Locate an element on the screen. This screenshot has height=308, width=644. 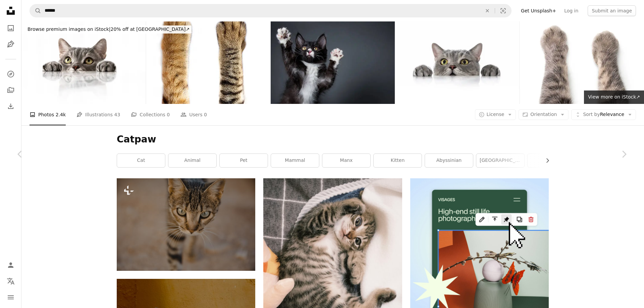
a: Photos is located at coordinates (11, 28).